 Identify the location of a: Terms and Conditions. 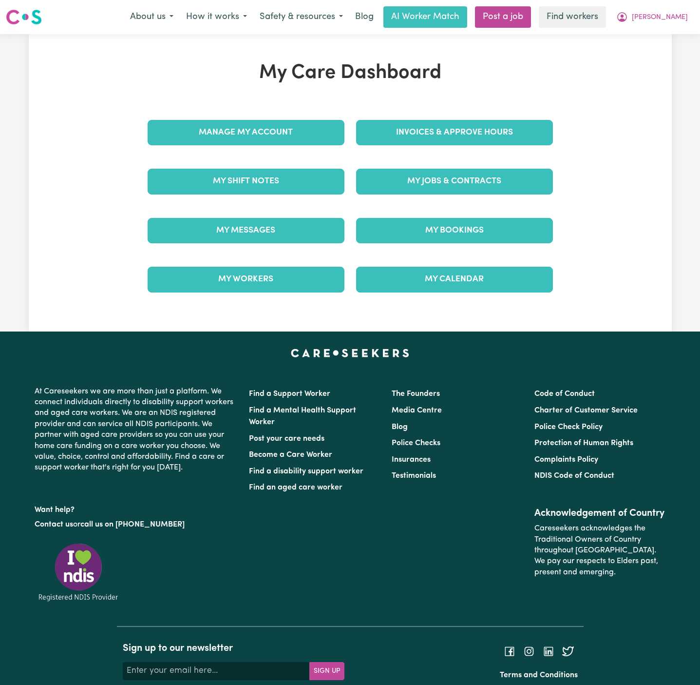
(539, 675).